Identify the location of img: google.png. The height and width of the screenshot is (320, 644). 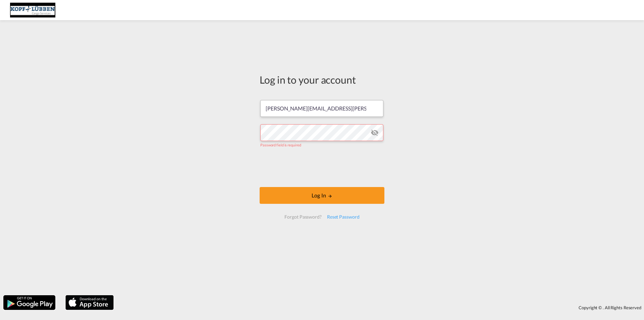
(29, 303).